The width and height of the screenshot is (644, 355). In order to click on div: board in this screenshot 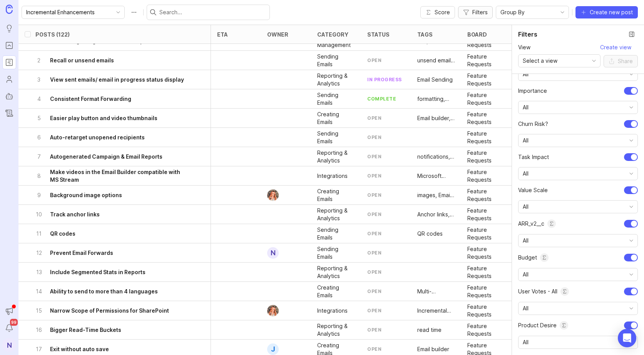, I will do `click(477, 34)`.